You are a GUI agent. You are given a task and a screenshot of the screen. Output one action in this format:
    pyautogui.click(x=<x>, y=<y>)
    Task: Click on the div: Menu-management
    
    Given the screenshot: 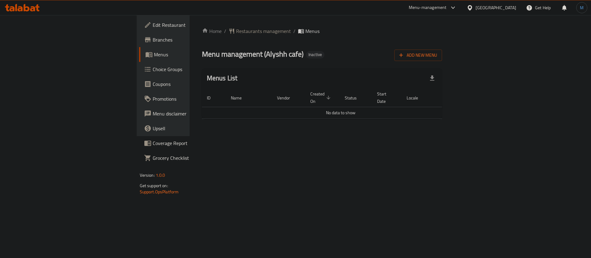 What is the action you would take?
    pyautogui.click(x=428, y=8)
    